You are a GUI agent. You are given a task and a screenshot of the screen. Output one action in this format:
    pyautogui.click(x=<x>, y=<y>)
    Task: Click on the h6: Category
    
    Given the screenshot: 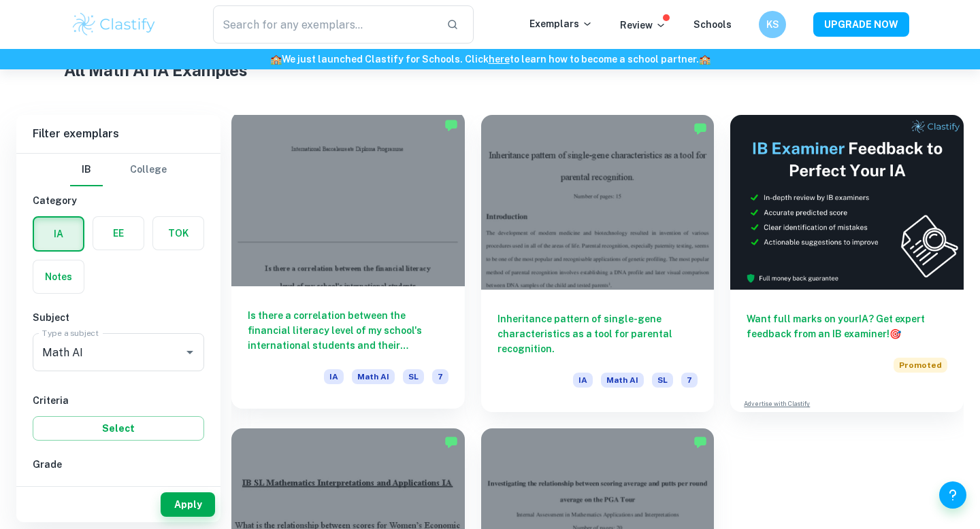 What is the action you would take?
    pyautogui.click(x=118, y=201)
    